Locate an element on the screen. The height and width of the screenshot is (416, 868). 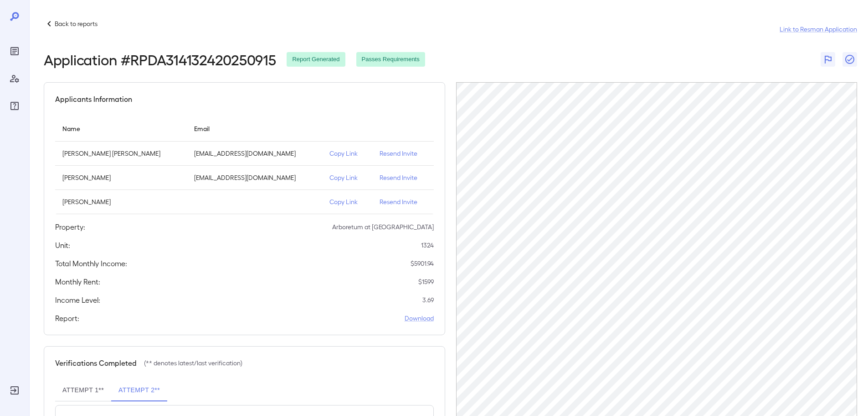
div: Manage Users is located at coordinates (14, 78).